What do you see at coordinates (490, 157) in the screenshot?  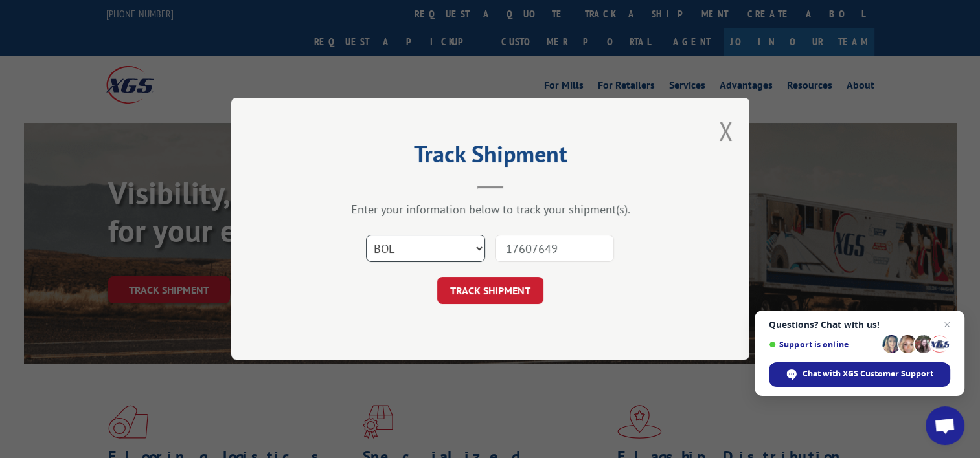 I see `h2: Track Shipment` at bounding box center [490, 157].